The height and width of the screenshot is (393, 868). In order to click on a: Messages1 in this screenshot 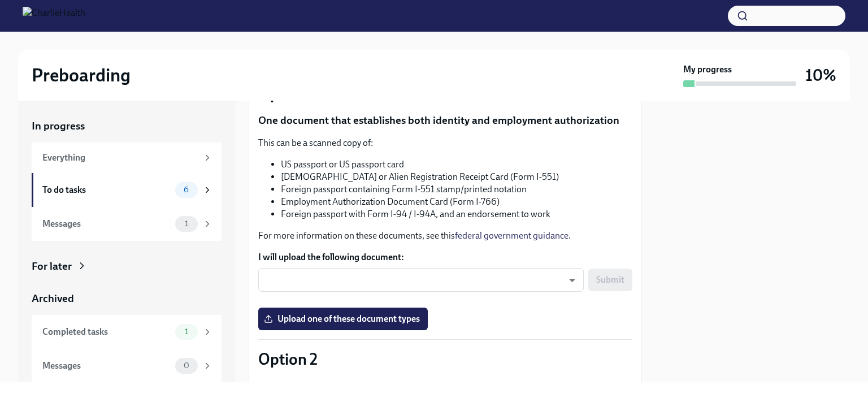, I will do `click(127, 224)`.